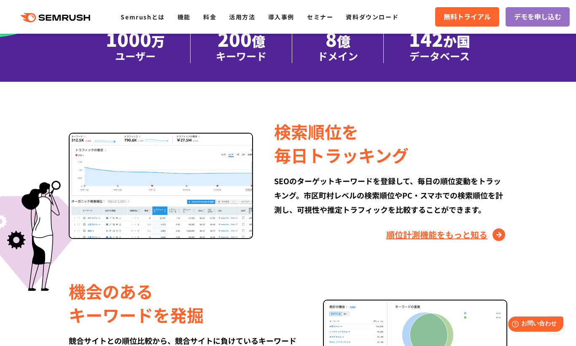 Image resolution: width=576 pixels, height=346 pixels. Describe the element at coordinates (538, 17) in the screenshot. I see `span: デモを申し込む` at that location.